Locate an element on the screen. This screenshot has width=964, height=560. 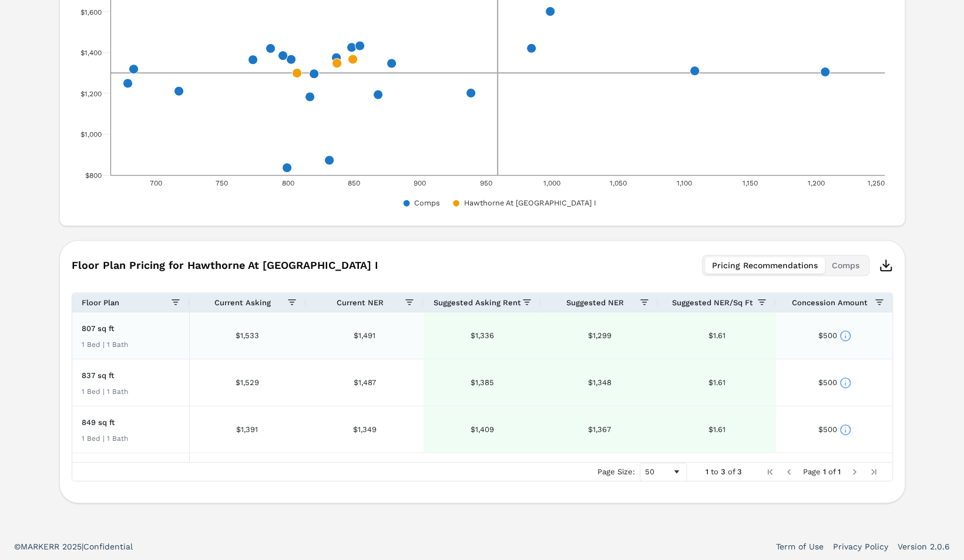
div: $1,487 is located at coordinates (365, 382).